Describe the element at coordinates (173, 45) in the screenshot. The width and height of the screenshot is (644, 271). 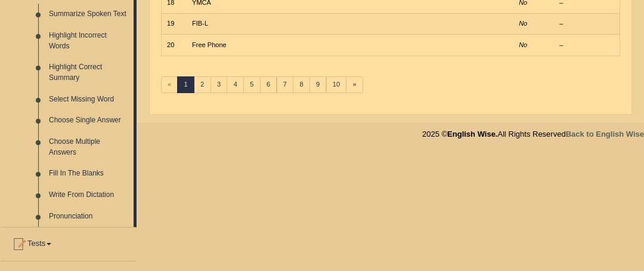
I see `td: 20` at that location.